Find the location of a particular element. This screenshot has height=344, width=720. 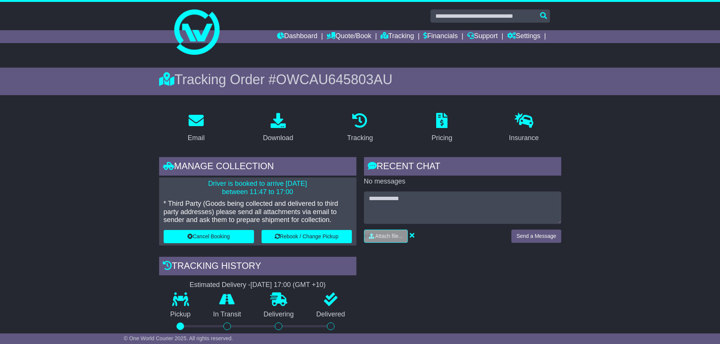

a: Quote/Book is located at coordinates (349, 37).